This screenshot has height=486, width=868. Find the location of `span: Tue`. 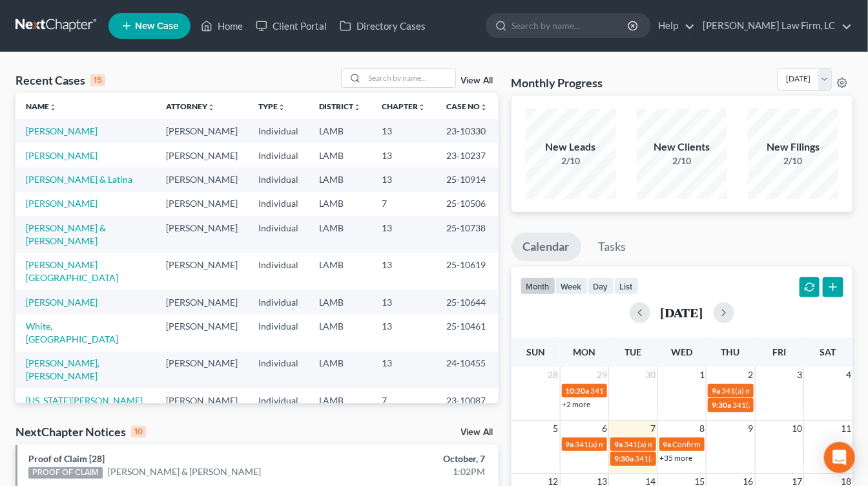

span: Tue is located at coordinates (633, 351).